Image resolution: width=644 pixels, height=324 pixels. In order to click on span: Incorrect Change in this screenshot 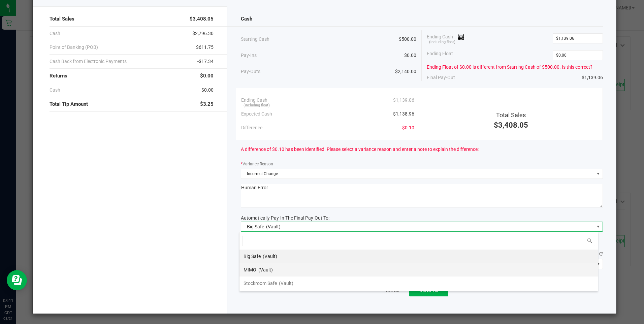, I will do `click(418, 174)`.